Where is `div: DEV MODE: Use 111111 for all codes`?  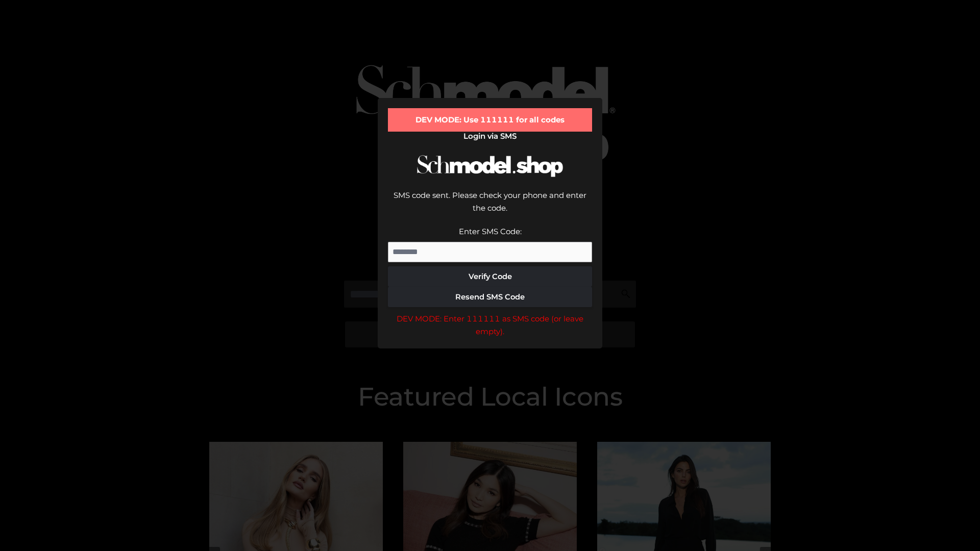 div: DEV MODE: Use 111111 for all codes is located at coordinates (490, 120).